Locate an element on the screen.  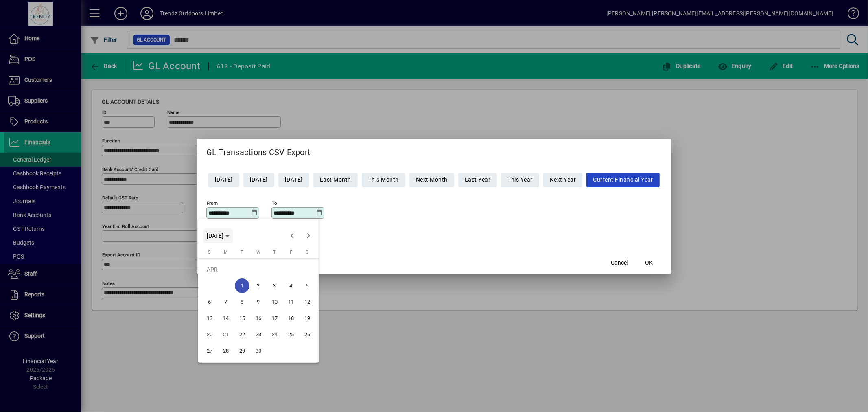
span: 29 is located at coordinates (242, 351).